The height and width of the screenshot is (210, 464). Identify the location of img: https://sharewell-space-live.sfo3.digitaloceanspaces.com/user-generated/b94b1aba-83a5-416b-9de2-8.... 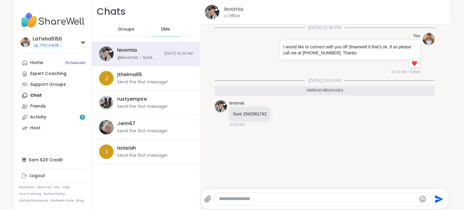
(106, 127).